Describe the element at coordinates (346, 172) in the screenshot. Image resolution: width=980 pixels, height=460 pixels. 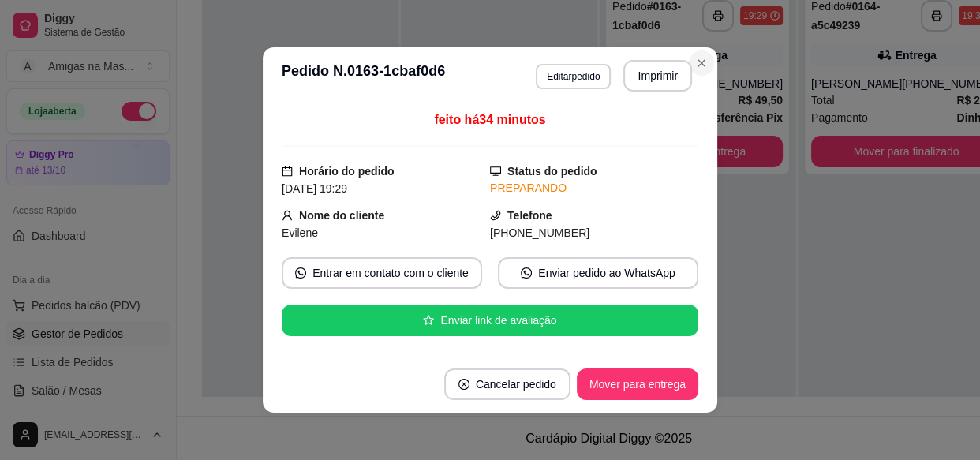
I see `strong: Horário do pedido` at that location.